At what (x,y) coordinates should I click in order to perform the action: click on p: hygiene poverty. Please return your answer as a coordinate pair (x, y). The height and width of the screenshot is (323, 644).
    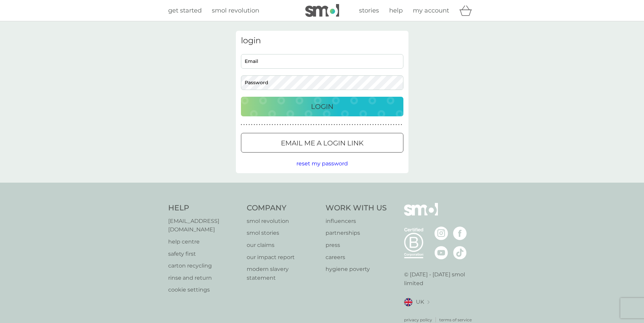
    Looking at the image, I should click on (356, 269).